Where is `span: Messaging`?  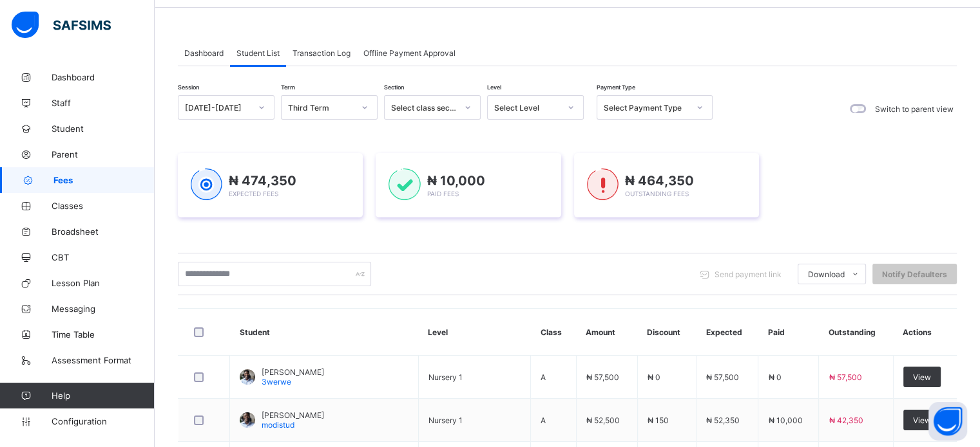
span: Messaging is located at coordinates (103, 309).